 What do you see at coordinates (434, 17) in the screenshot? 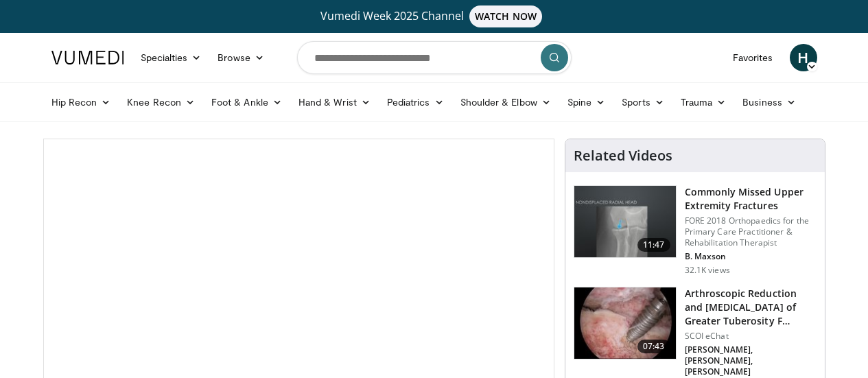
I see `a: Vumedi Week 2025 ChannelWATCH NOW` at bounding box center [434, 17].